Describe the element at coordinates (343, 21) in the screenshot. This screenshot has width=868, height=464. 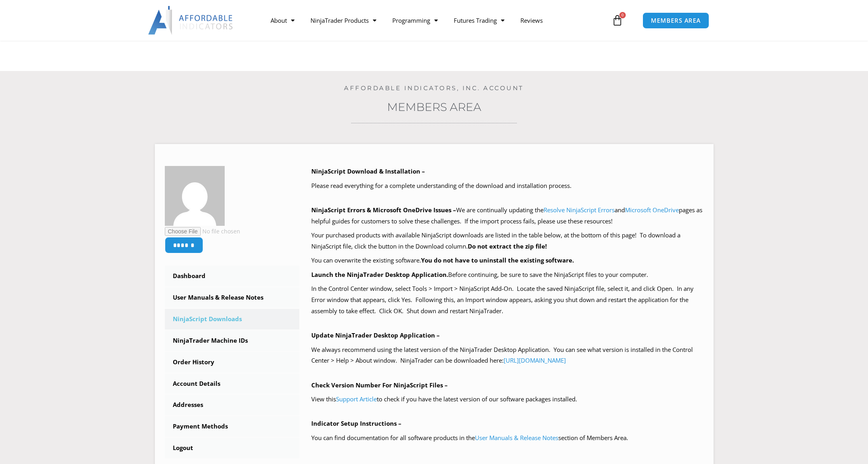
I see `a: NinjaTrader Products` at that location.